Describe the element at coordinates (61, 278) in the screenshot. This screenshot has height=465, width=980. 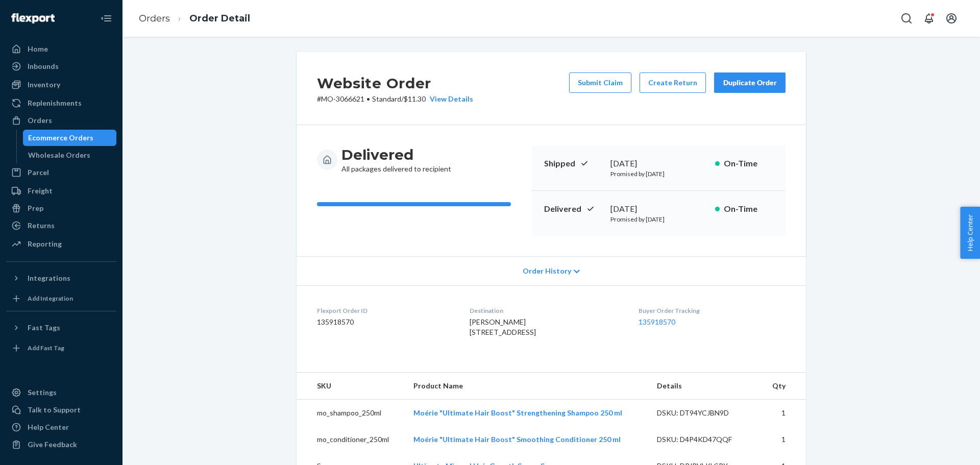
I see `button: Integrations` at that location.